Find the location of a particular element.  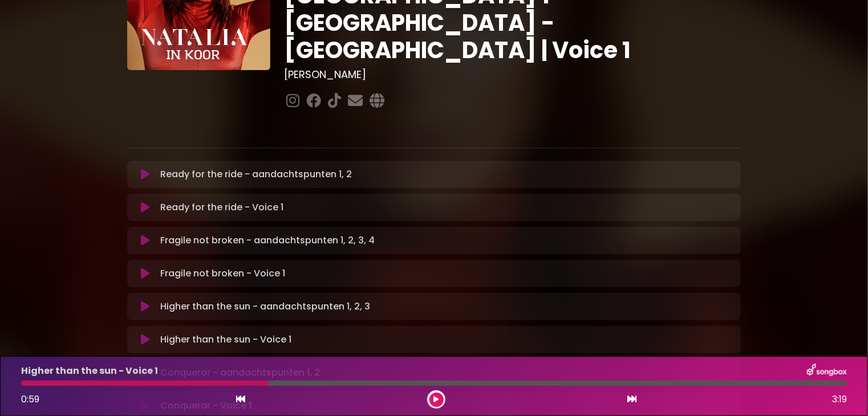

span: 3:19 is located at coordinates (839, 400).